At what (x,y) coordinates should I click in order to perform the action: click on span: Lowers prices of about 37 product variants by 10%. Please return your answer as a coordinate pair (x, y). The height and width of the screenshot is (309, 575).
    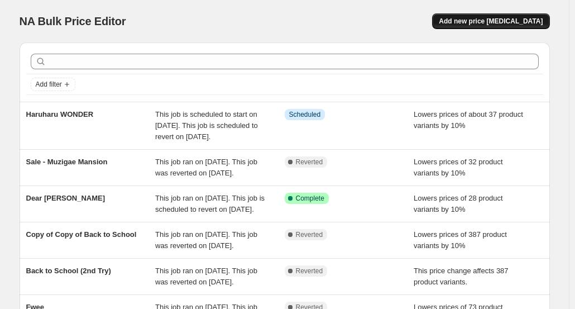
    Looking at the image, I should click on (468, 119).